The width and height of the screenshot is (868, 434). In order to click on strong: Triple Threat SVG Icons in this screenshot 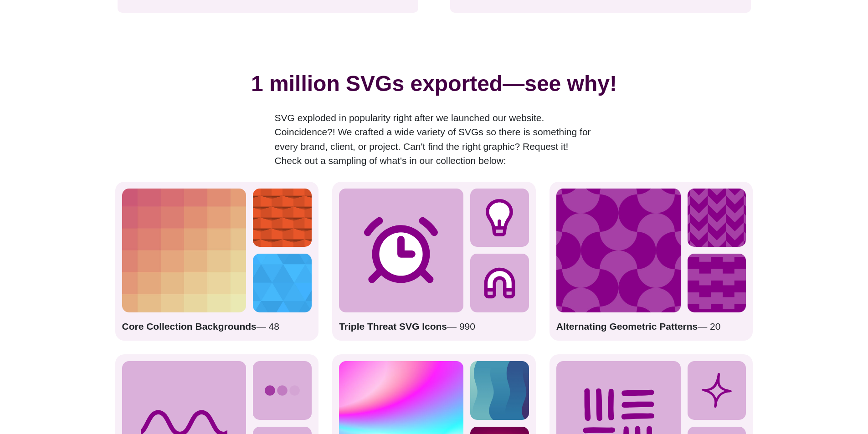, I will do `click(393, 326)`.